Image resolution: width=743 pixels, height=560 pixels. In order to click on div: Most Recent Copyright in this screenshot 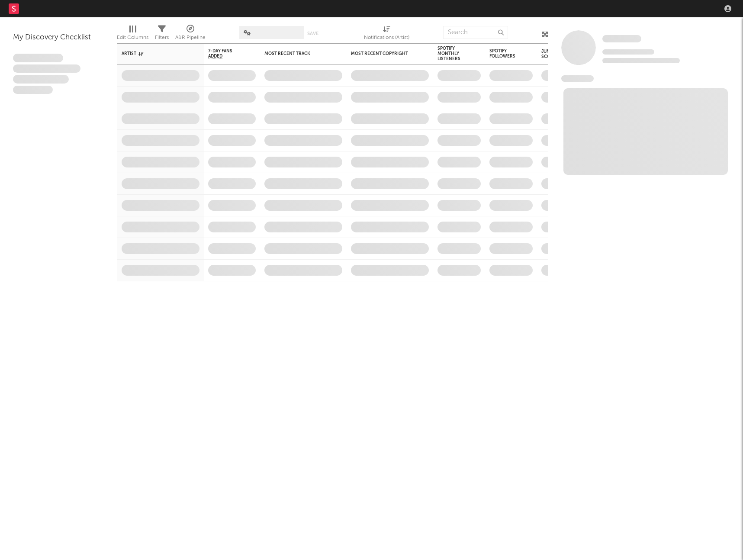, I will do `click(384, 53)`.